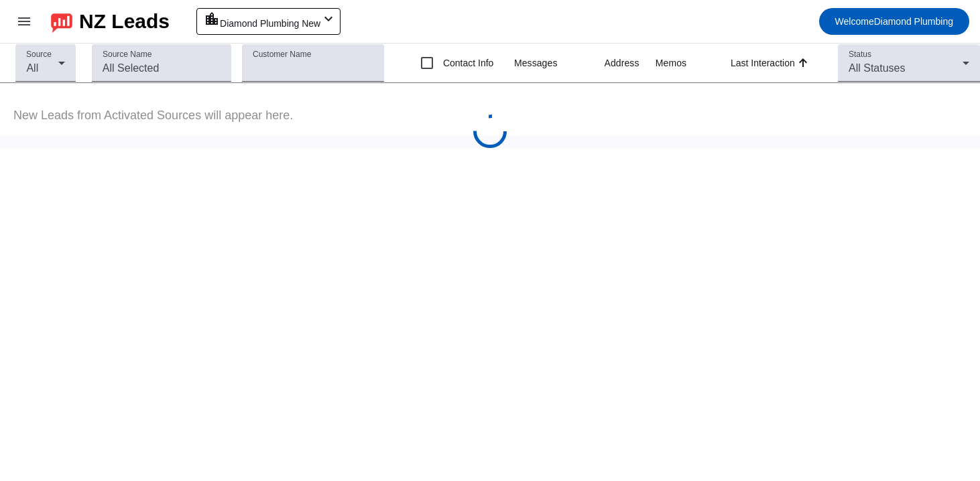 The width and height of the screenshot is (980, 481). I want to click on th: Memos, so click(693, 63).